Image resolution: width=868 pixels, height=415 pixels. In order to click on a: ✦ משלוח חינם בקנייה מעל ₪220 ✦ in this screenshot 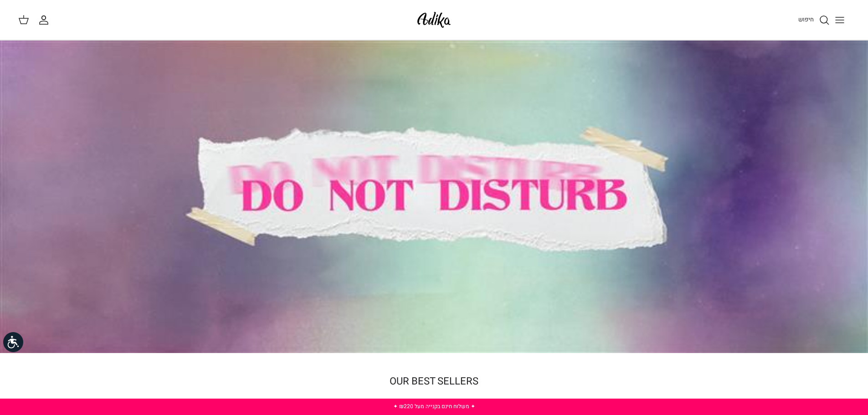, I will do `click(434, 406)`.